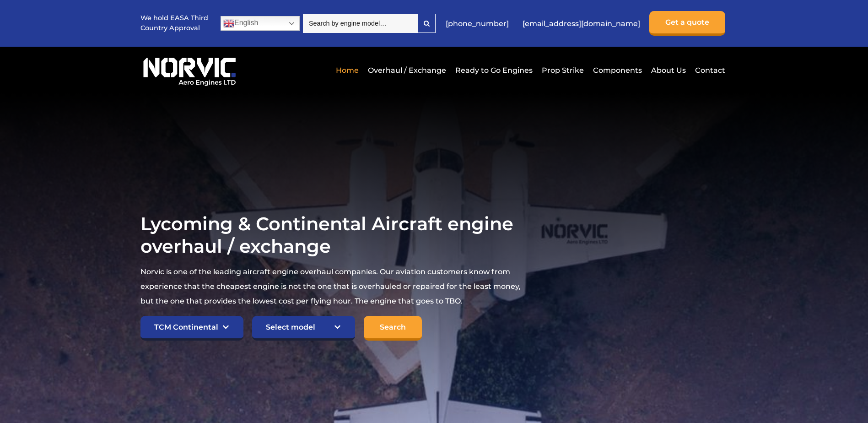  I want to click on a: Ready to Go Engines, so click(494, 70).